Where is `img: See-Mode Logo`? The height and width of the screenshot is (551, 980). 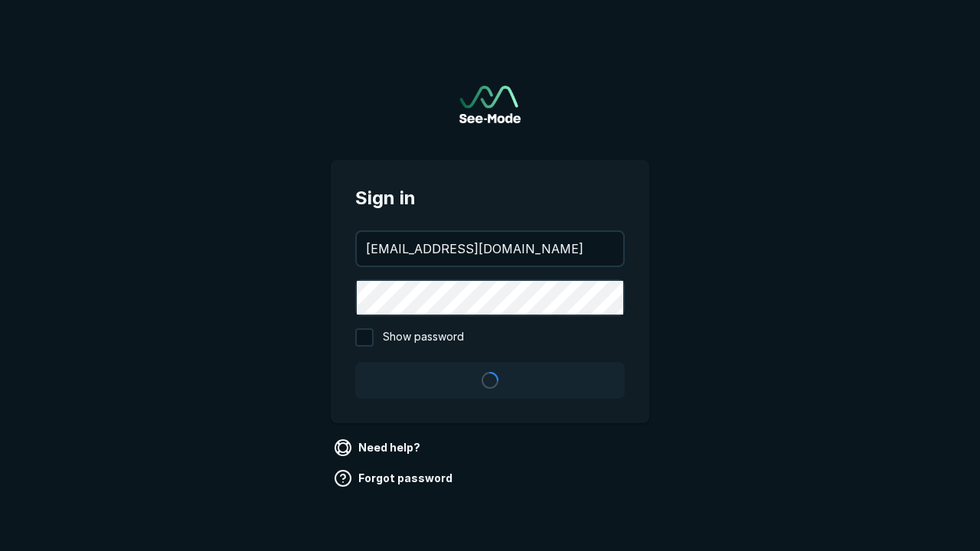 img: See-Mode Logo is located at coordinates (490, 104).